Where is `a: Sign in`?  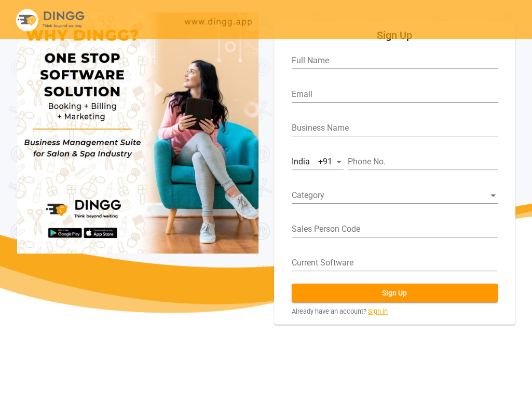 a: Sign in is located at coordinates (378, 311).